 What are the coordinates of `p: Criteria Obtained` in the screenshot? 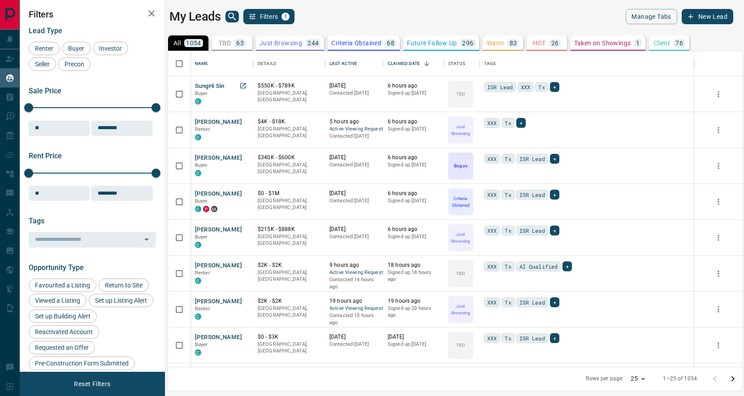 It's located at (461, 202).